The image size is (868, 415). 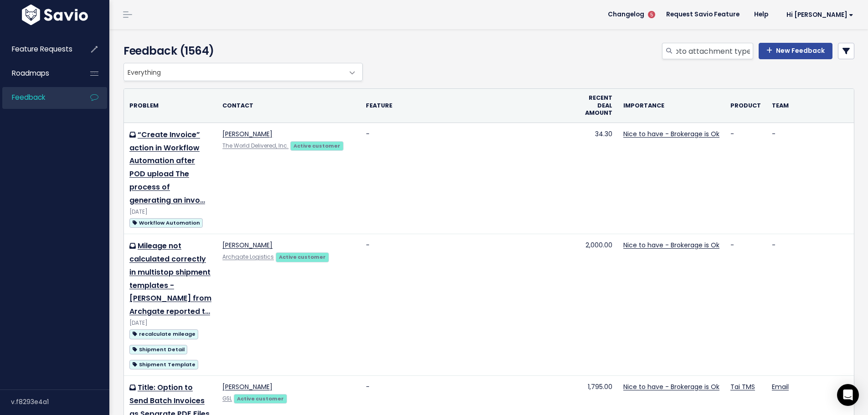 What do you see at coordinates (761, 15) in the screenshot?
I see `a: Help` at bounding box center [761, 15].